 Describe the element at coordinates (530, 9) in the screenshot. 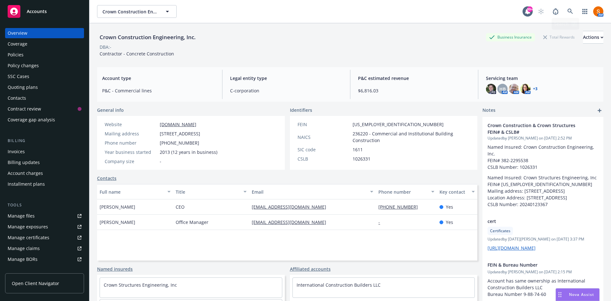

I see `div: 99+` at that location.